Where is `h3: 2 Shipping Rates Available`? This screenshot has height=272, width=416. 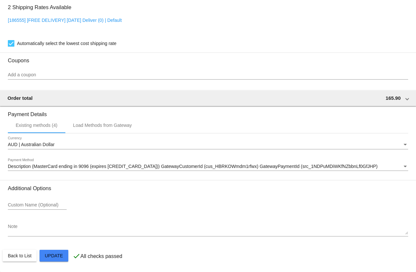 h3: 2 Shipping Rates Available is located at coordinates (40, 7).